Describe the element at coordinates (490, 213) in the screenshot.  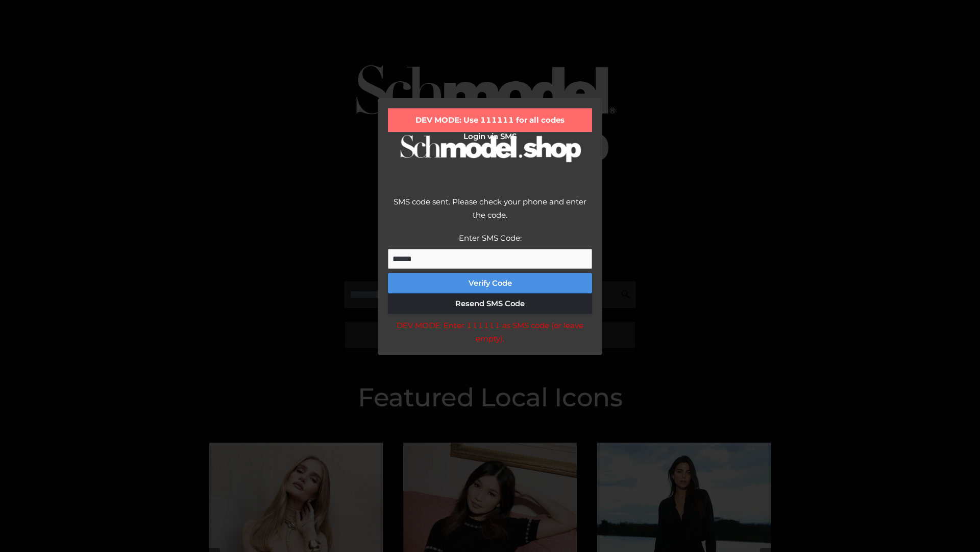
I see `div: SMS code sent. Please check your phone and enter the code.` at that location.